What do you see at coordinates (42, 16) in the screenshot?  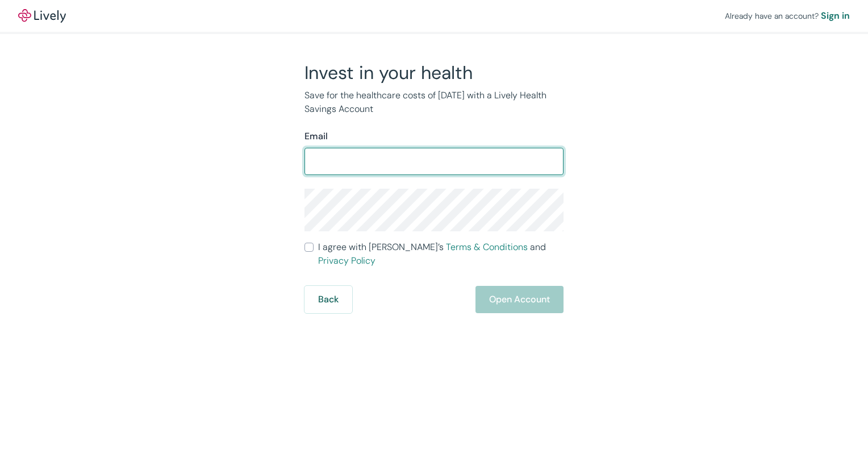 I see `img: Lively` at bounding box center [42, 16].